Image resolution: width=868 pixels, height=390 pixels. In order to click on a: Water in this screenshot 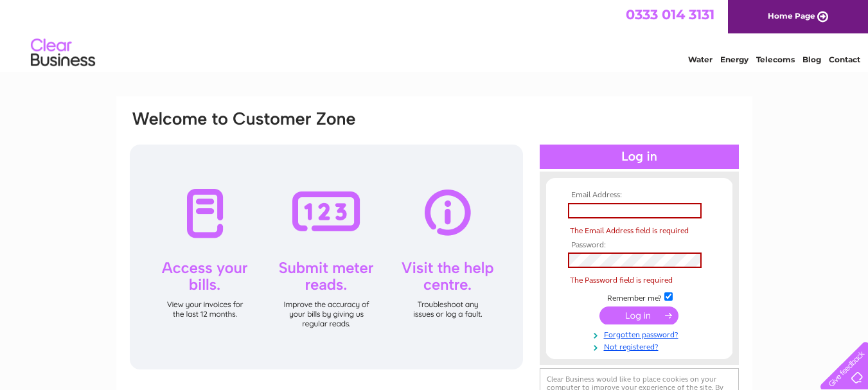, I will do `click(701, 59)`.